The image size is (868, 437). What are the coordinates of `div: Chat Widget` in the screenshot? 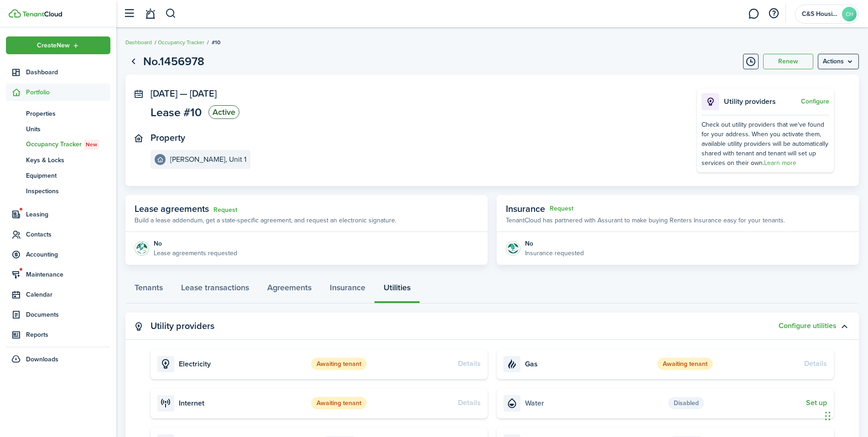 It's located at (846, 415).